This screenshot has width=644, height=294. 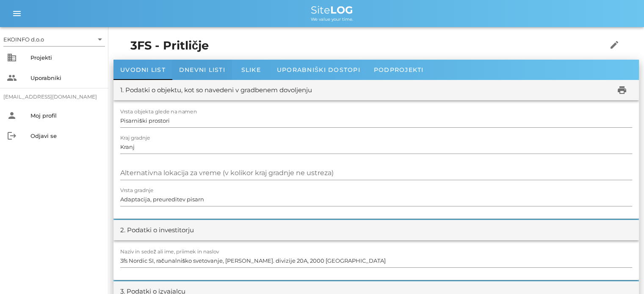 What do you see at coordinates (216, 90) in the screenshot?
I see `div: 1. Podatki o objektu, kot so navedeni v gradbenem dovoljenju` at bounding box center [216, 90].